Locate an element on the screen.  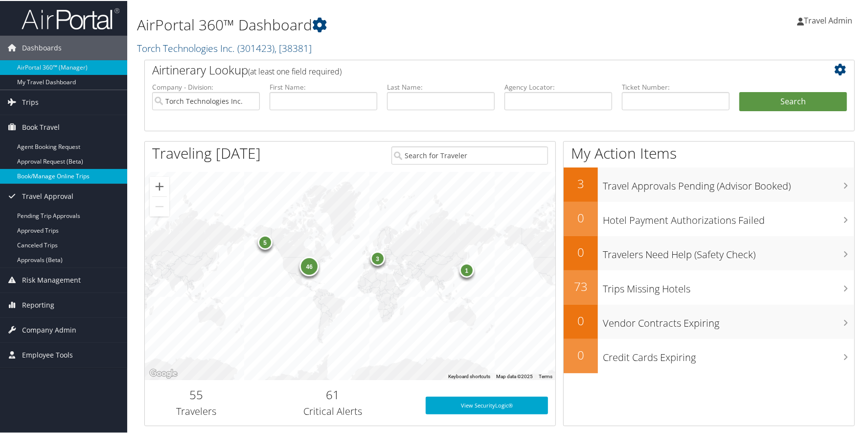
span: Travel Admin is located at coordinates (828, 19).